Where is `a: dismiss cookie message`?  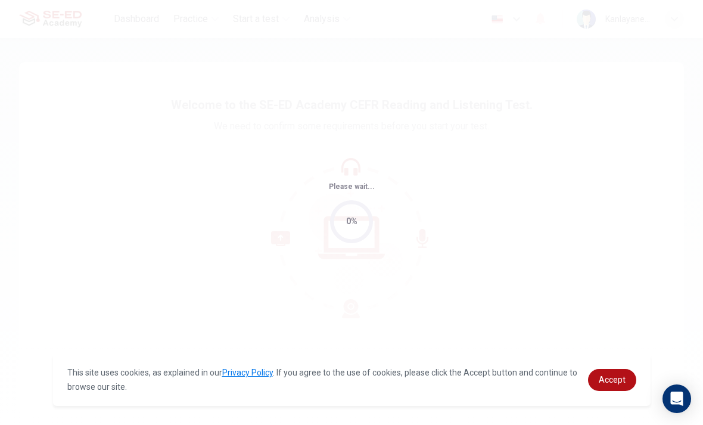 a: dismiss cookie message is located at coordinates (612, 380).